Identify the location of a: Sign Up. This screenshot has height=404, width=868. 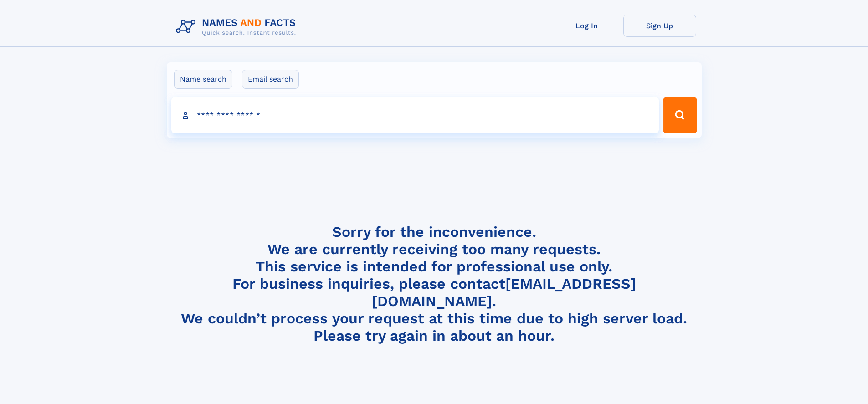
(660, 26).